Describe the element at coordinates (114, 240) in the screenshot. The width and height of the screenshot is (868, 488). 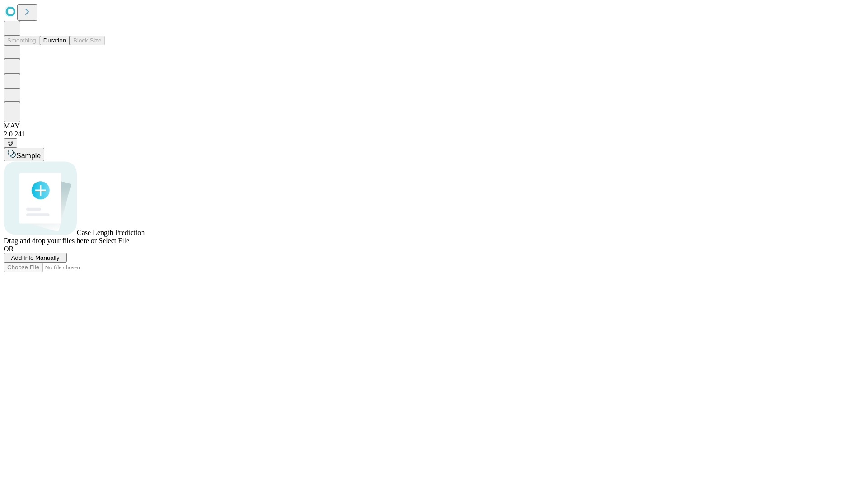
I see `span: Select File` at that location.